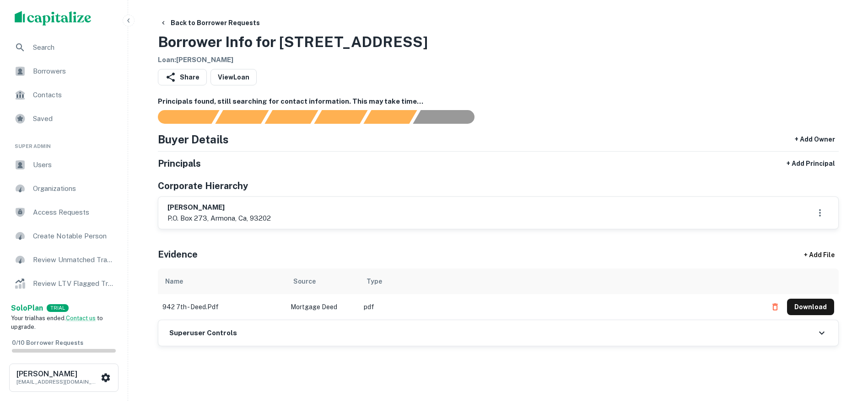 The height and width of the screenshot is (401, 868). I want to click on div: Source, so click(304, 282).